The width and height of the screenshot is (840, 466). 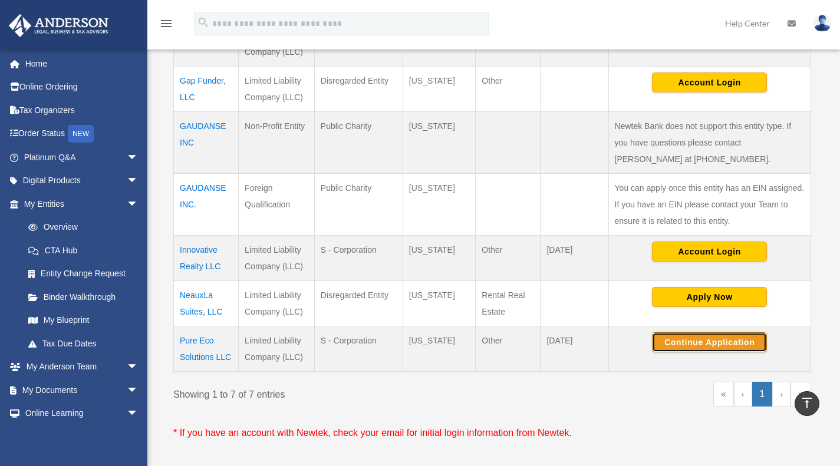 What do you see at coordinates (166, 24) in the screenshot?
I see `i: menu` at bounding box center [166, 24].